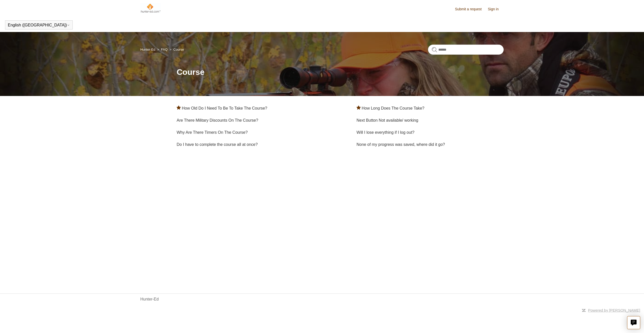  What do you see at coordinates (148, 49) in the screenshot?
I see `li: Hunter-Ed` at bounding box center [148, 49].